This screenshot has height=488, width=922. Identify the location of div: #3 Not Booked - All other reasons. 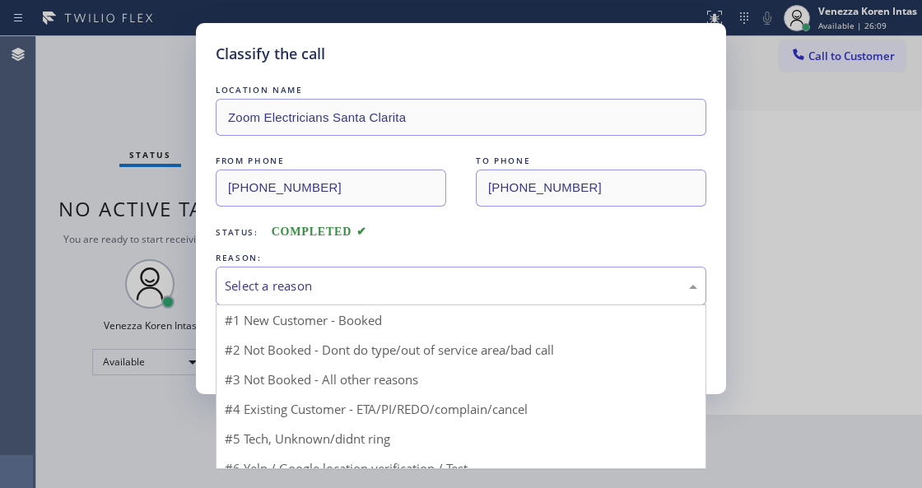
(461, 380).